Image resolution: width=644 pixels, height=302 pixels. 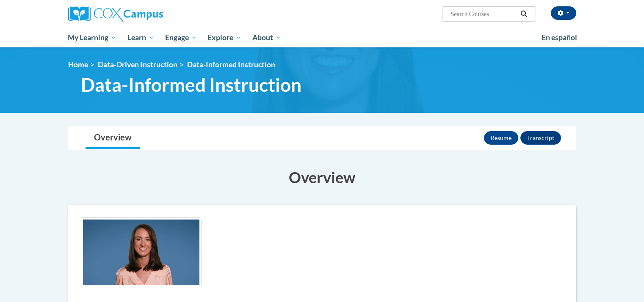 What do you see at coordinates (225, 38) in the screenshot?
I see `a: Explore` at bounding box center [225, 38].